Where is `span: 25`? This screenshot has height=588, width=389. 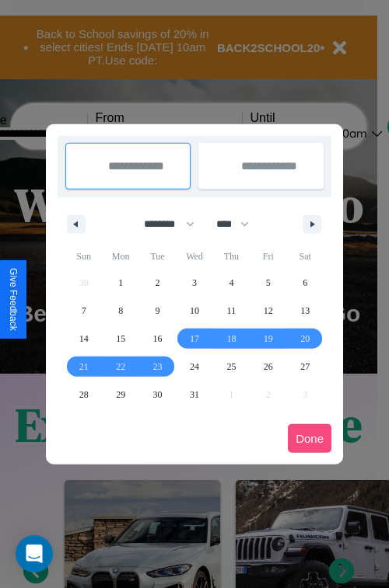
span: 25 is located at coordinates (231, 367).